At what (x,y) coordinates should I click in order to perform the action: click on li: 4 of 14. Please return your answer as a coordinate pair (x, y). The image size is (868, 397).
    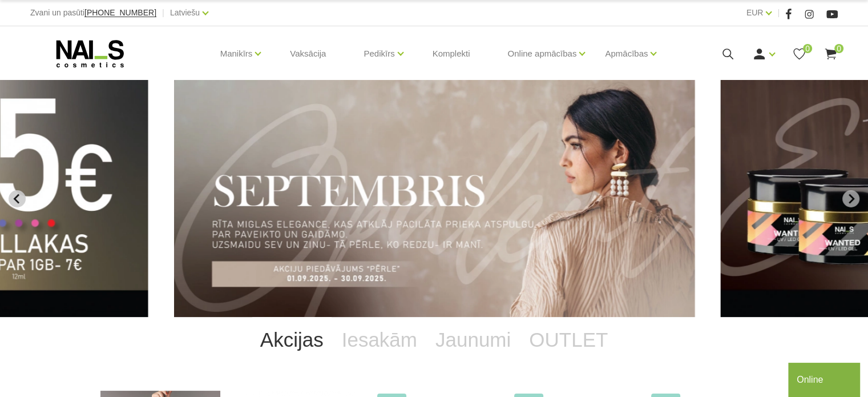
    Looking at the image, I should click on (435, 198).